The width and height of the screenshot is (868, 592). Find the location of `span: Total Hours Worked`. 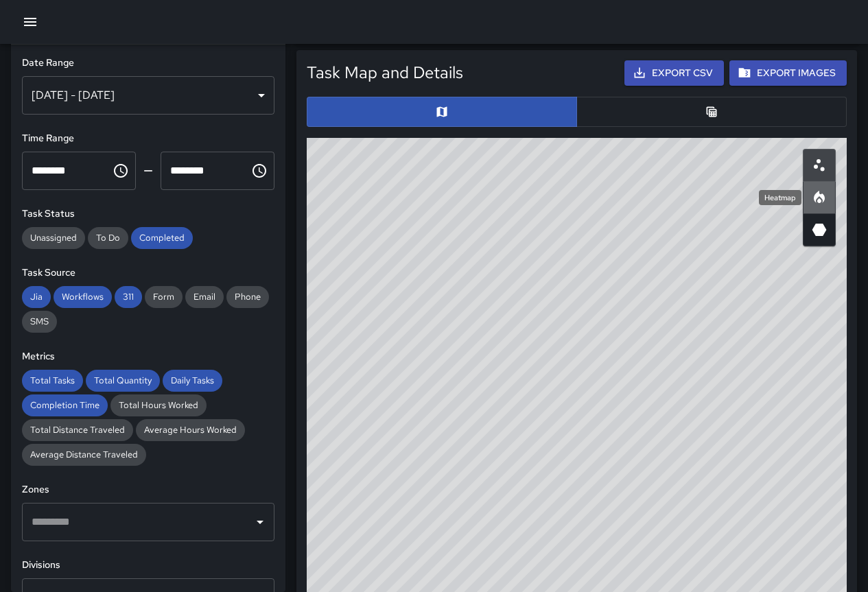

span: Total Hours Worked is located at coordinates (158, 404).